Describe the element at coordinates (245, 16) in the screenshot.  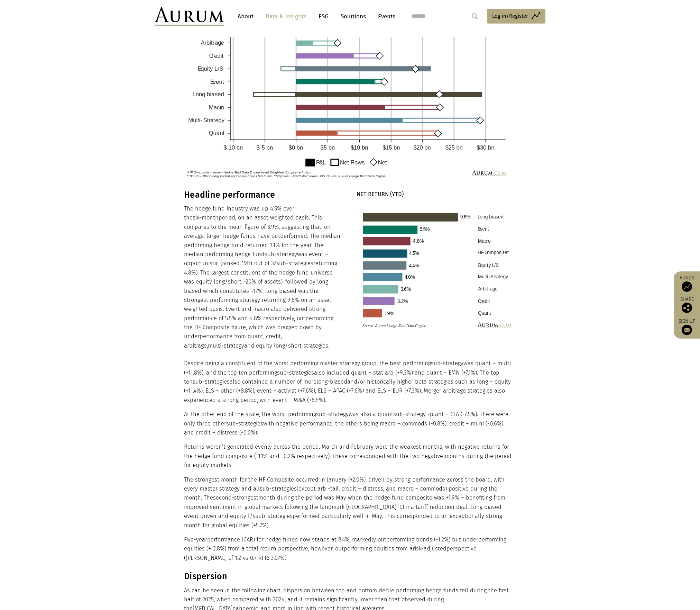
I see `a: About` at that location.